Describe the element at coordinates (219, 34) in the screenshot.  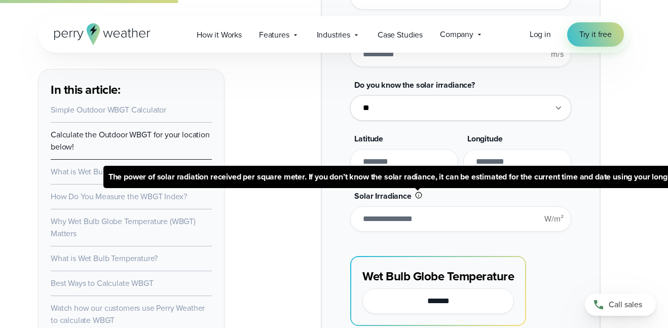
I see `a: How it Works` at that location.